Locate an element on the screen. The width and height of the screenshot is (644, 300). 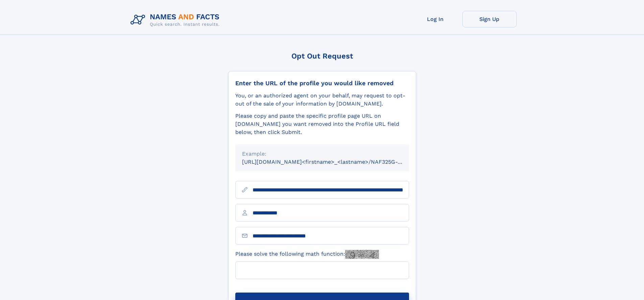
div: Example: is located at coordinates (322, 154).